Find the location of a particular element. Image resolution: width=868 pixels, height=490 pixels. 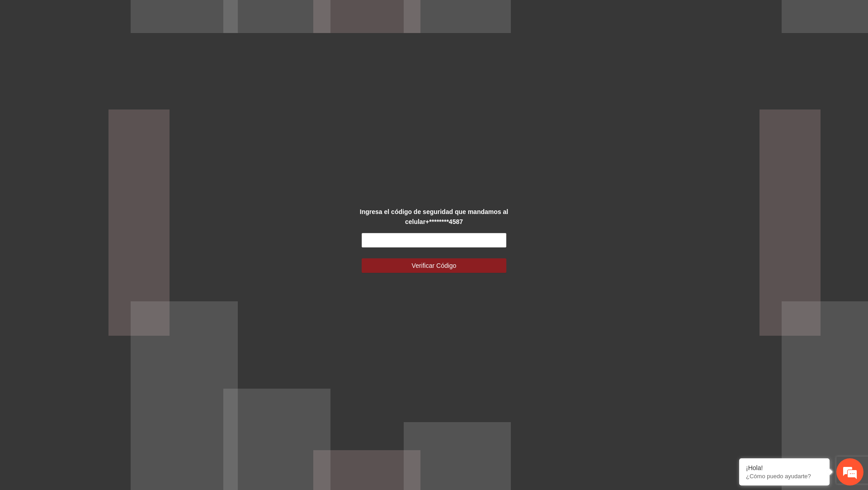

div: ¡Hola! is located at coordinates (785, 467).